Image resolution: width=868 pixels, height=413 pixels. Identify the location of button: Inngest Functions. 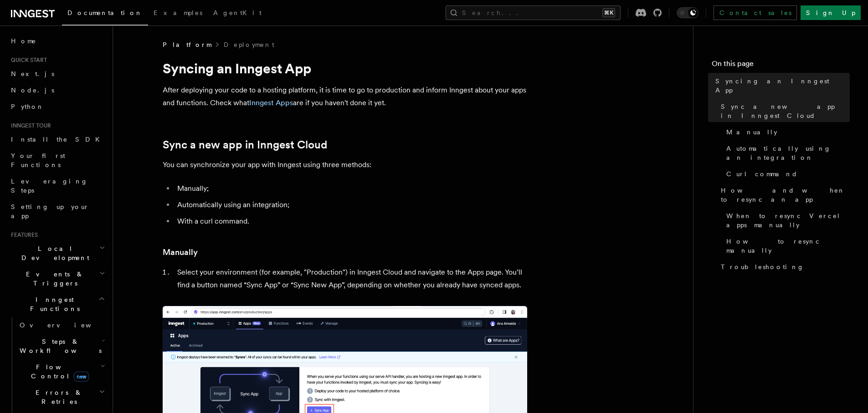
(57, 304).